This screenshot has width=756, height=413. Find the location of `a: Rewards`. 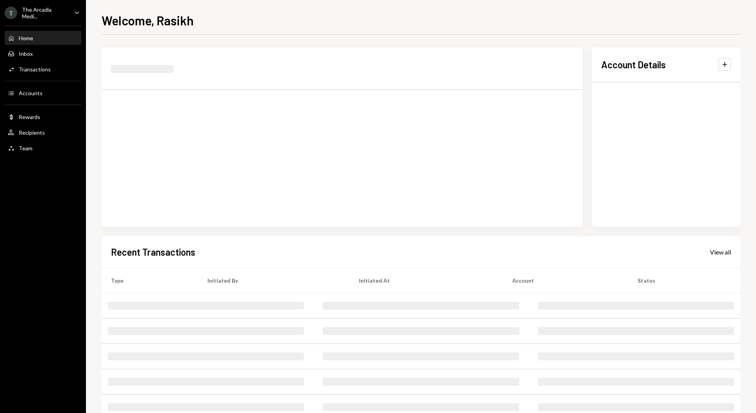

a: Rewards is located at coordinates (43, 117).